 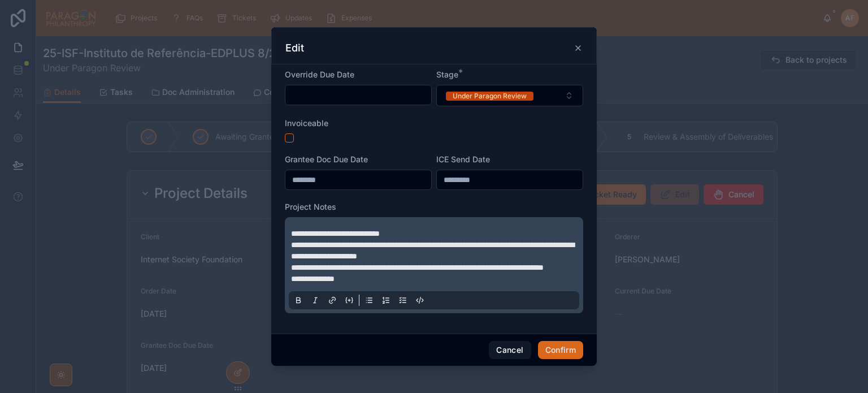 What do you see at coordinates (490, 96) in the screenshot?
I see `div: Under Paragon Review` at bounding box center [490, 96].